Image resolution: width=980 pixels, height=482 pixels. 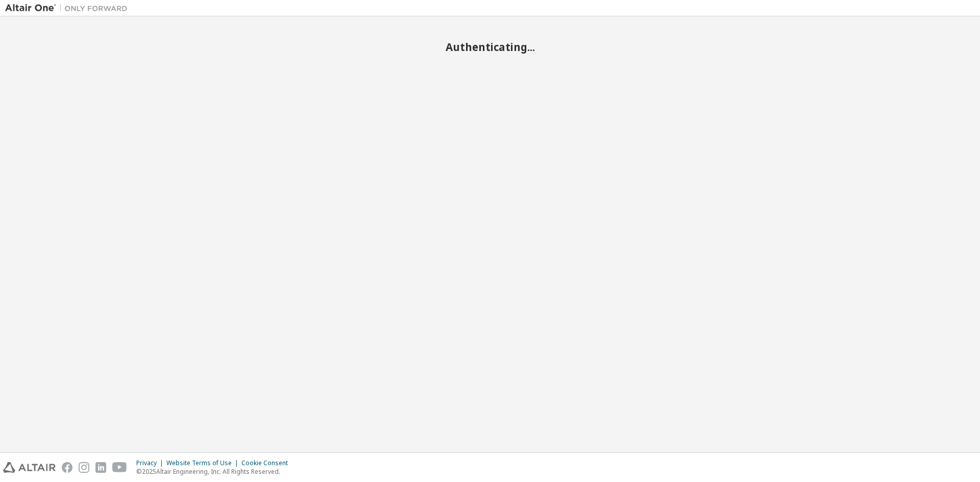 I want to click on div: Cookie Consent, so click(x=268, y=463).